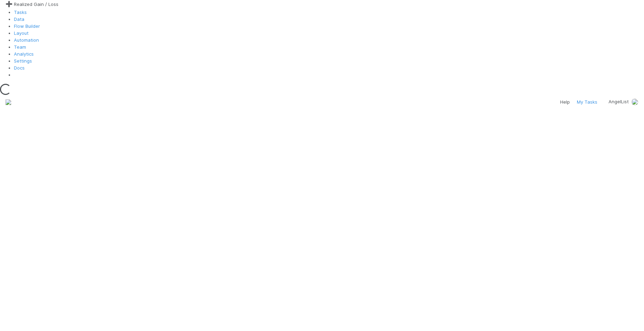 The width and height of the screenshot is (644, 331). What do you see at coordinates (19, 68) in the screenshot?
I see `a: Docs` at bounding box center [19, 68].